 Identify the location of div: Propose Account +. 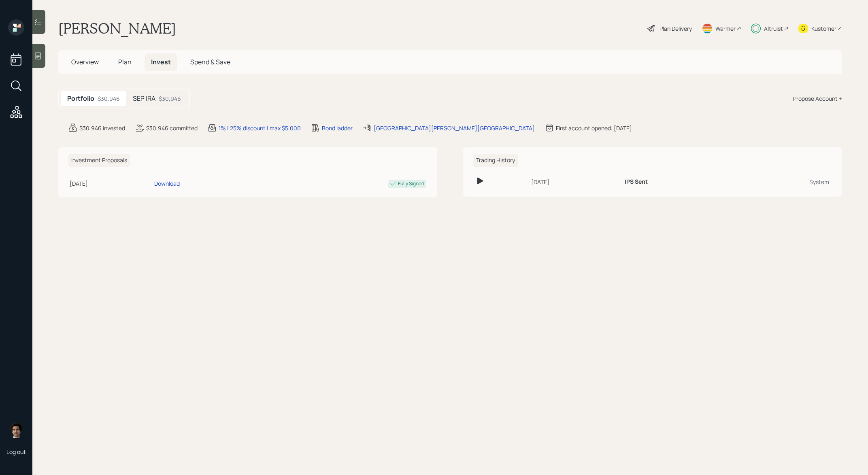
(817, 99).